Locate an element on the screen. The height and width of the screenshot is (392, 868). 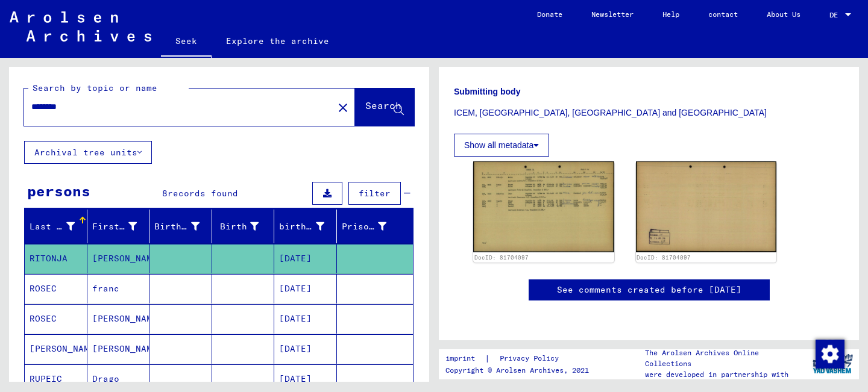
mat-header-cell: Birth name is located at coordinates (181, 227).